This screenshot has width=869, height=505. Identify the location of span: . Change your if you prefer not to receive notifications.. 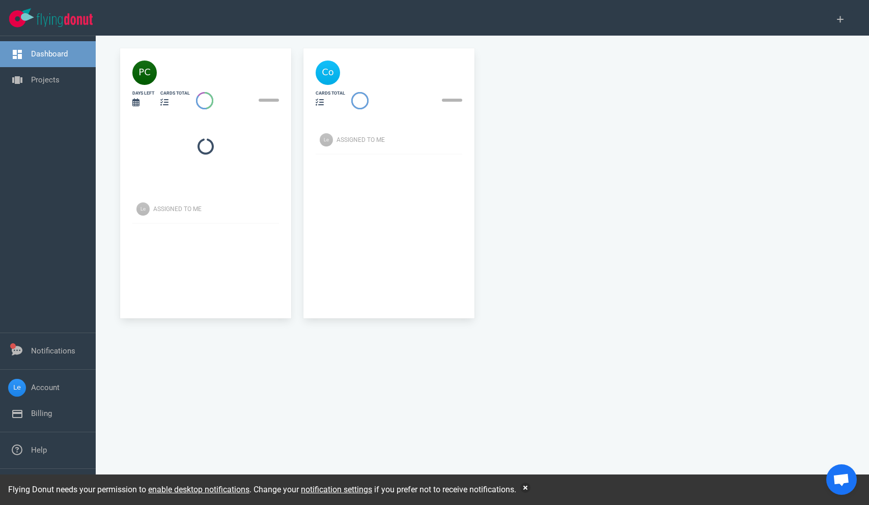
(383, 490).